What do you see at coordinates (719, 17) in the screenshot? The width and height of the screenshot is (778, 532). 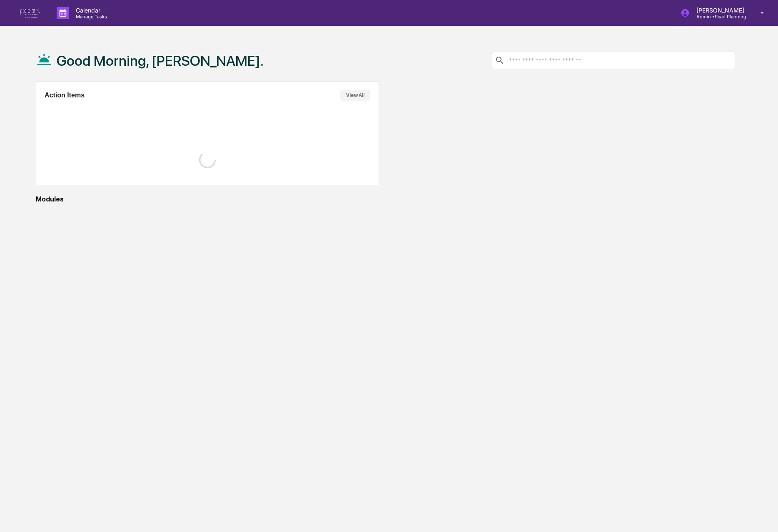 I see `p: Admin • Pearl Planning` at bounding box center [719, 17].